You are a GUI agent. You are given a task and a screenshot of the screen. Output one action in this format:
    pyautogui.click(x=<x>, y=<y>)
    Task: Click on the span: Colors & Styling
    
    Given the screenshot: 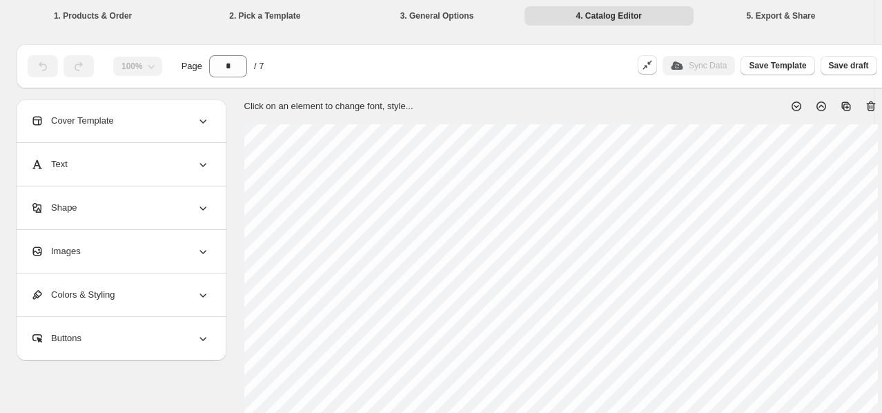 What is the action you would take?
    pyautogui.click(x=72, y=295)
    